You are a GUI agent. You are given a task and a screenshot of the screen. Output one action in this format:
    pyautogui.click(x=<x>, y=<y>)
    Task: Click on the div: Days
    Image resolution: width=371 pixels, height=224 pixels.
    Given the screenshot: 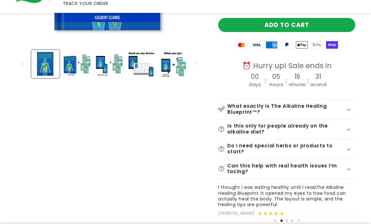 What is the action you would take?
    pyautogui.click(x=255, y=85)
    